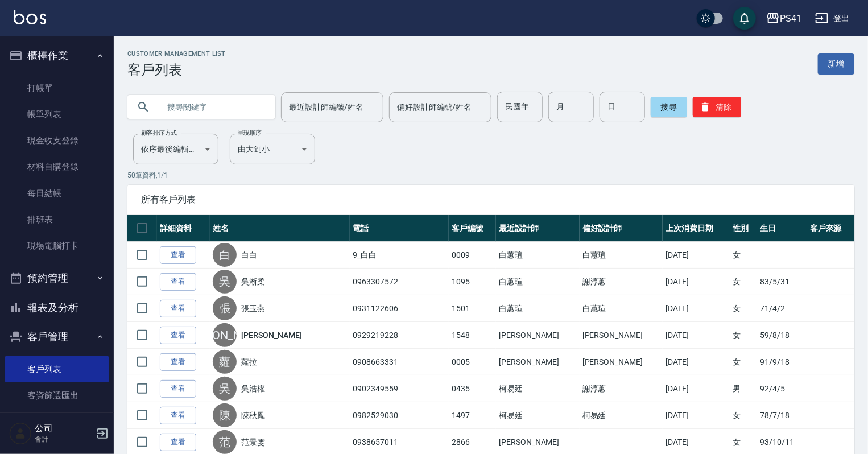 Image resolution: width=868 pixels, height=454 pixels. Describe the element at coordinates (280, 228) in the screenshot. I see `th: 姓名` at that location.